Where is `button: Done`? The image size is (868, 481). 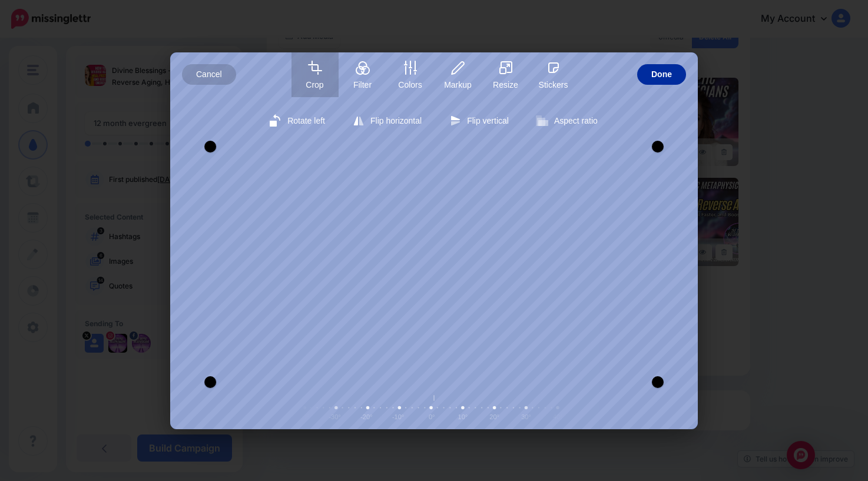 button: Done is located at coordinates (661, 74).